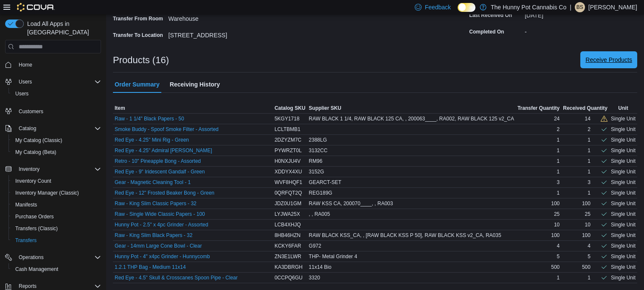  Describe the element at coordinates (195, 85) in the screenshot. I see `span: Receiving History` at that location.